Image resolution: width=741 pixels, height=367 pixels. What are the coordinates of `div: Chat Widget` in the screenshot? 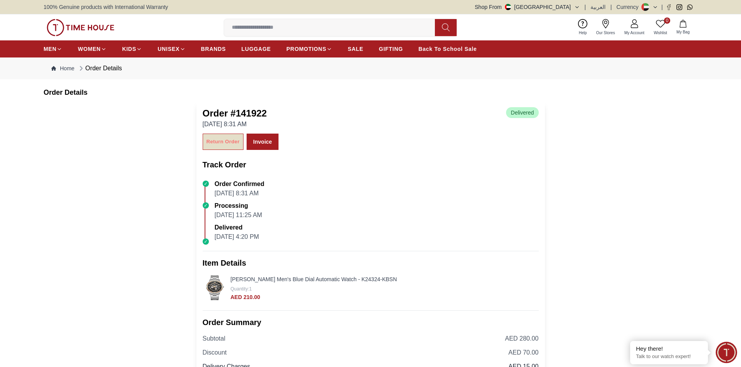 It's located at (726, 353).